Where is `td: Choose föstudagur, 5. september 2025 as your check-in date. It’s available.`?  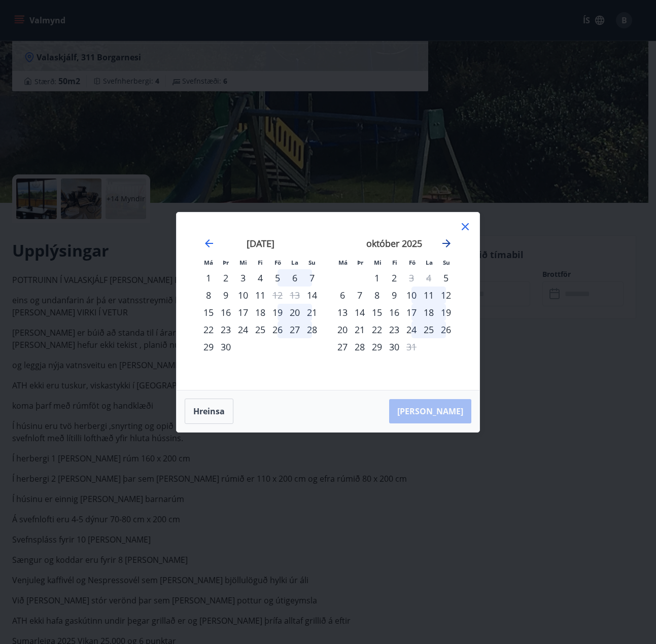 td: Choose föstudagur, 5. september 2025 as your check-in date. It’s available. is located at coordinates (278, 278).